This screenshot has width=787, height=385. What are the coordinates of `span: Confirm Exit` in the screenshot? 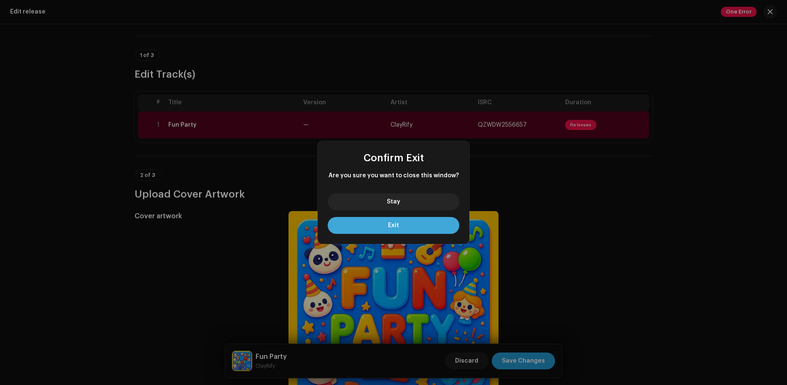 It's located at (394, 158).